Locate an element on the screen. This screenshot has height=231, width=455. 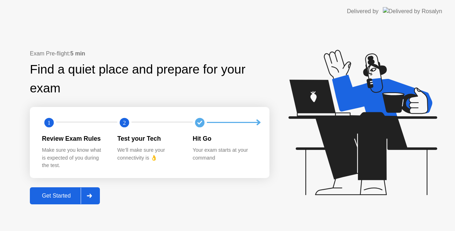
div: Get Started is located at coordinates (56, 196).